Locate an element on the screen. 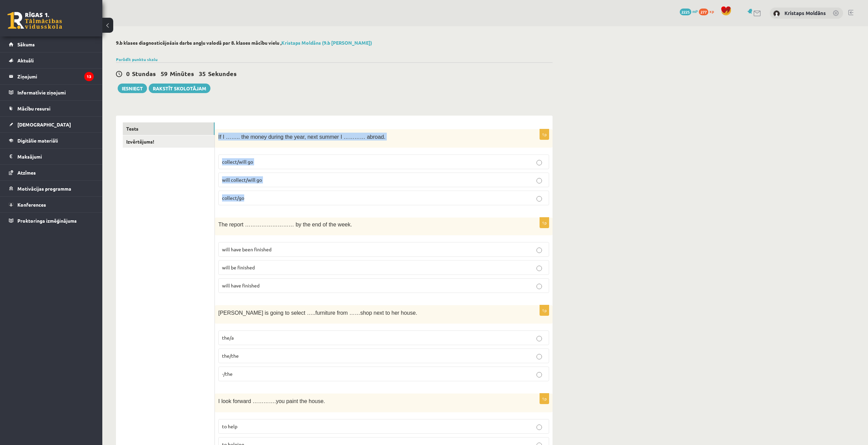 The height and width of the screenshot is (445, 868). span: 35 is located at coordinates (202, 73).